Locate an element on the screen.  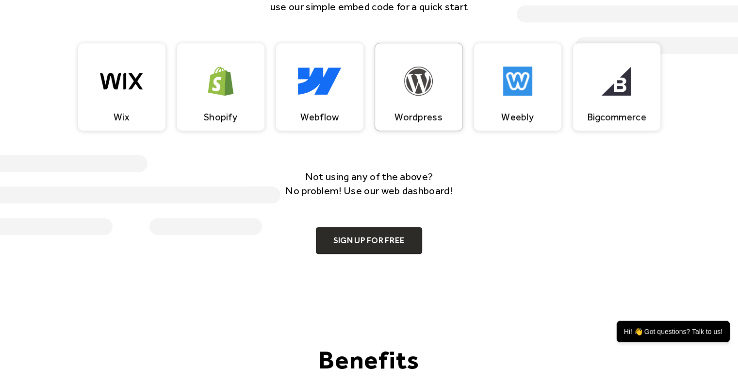
a: Webflow is located at coordinates (320, 87).